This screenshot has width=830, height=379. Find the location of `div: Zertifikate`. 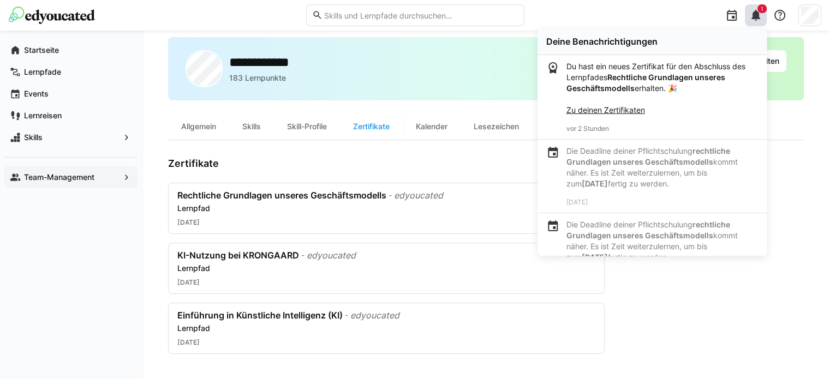

div: Zertifikate is located at coordinates (371, 127).